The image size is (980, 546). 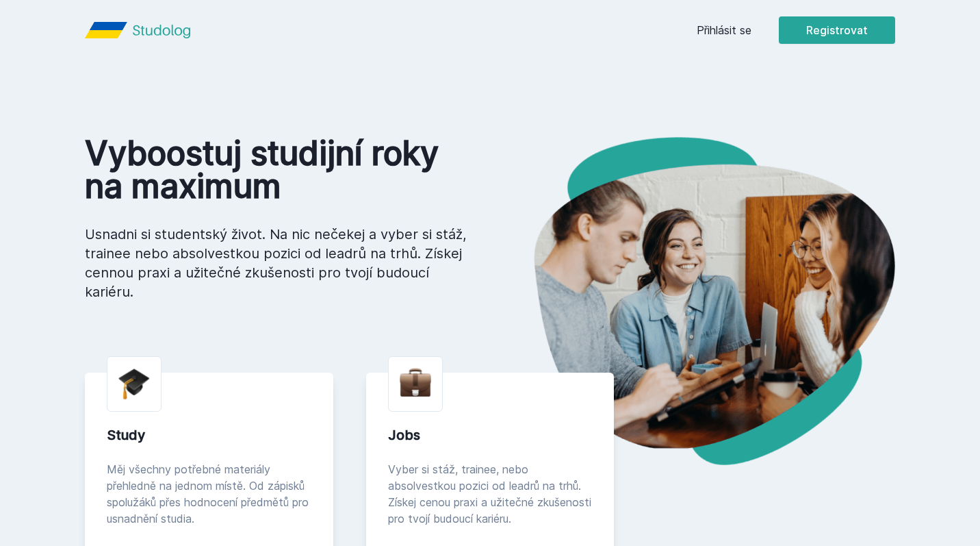 I want to click on img: hero.png, so click(x=693, y=301).